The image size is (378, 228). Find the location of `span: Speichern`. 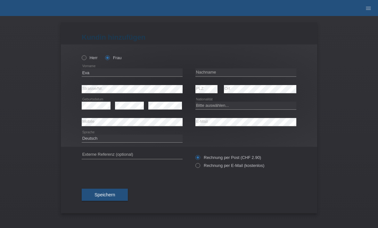

span: Speichern is located at coordinates (105, 195).